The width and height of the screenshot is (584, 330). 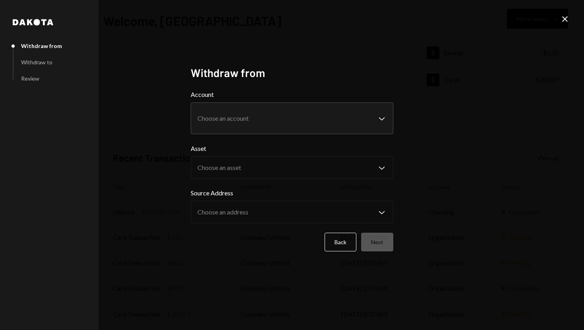 I want to click on h2: Withdraw from, so click(x=292, y=73).